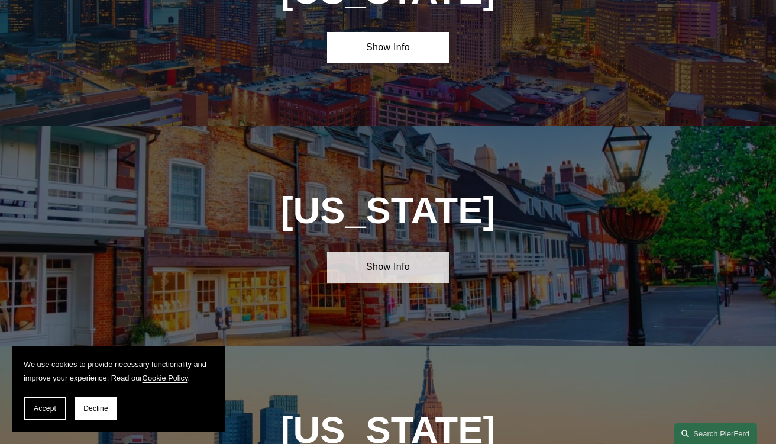  I want to click on span: Decline, so click(96, 408).